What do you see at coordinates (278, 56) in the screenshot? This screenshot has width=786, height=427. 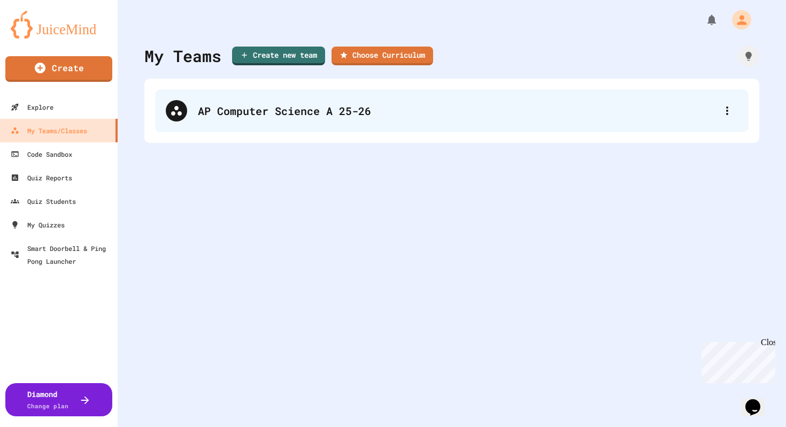 I see `a: Create new team` at bounding box center [278, 56].